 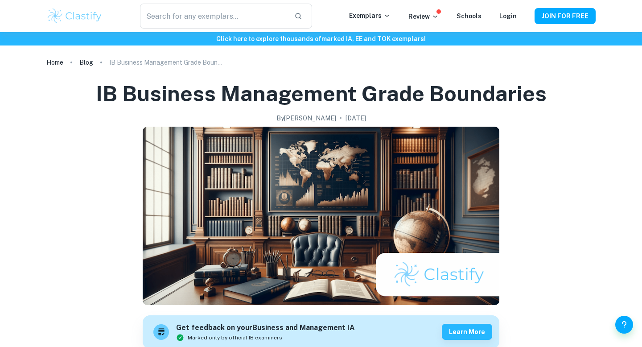 What do you see at coordinates (265, 327) in the screenshot?
I see `h6: Get feedback on your Business and Management IA` at bounding box center [265, 327].